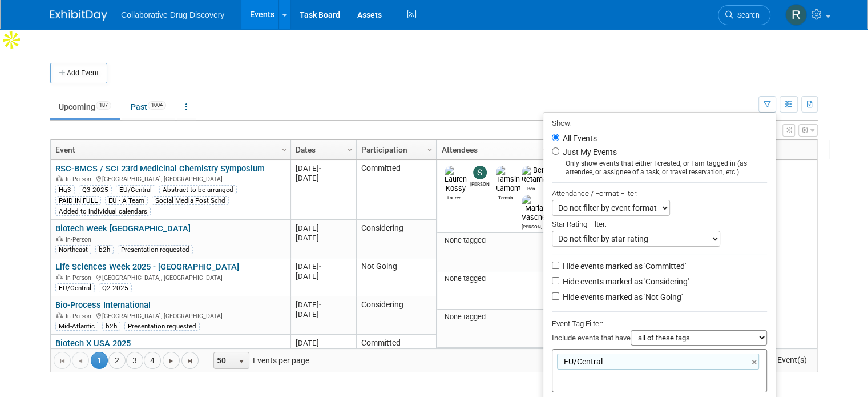 The image size is (868, 397). I want to click on span: 50, so click(224, 361).